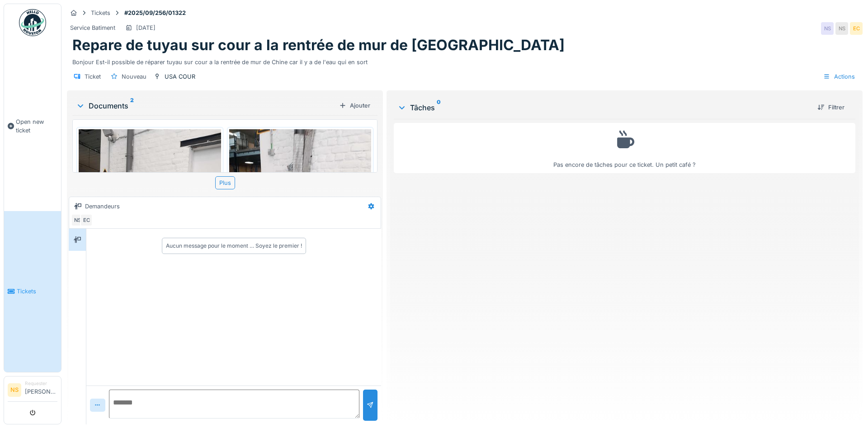 Image resolution: width=868 pixels, height=428 pixels. Describe the element at coordinates (134, 76) in the screenshot. I see `div: Nouveau` at that location.